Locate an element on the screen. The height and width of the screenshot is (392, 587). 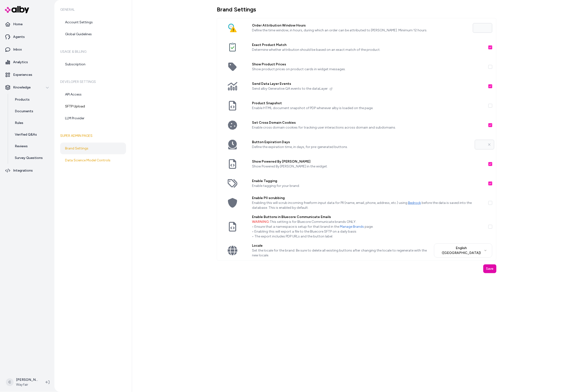
span: WARNING: is located at coordinates (261, 222).